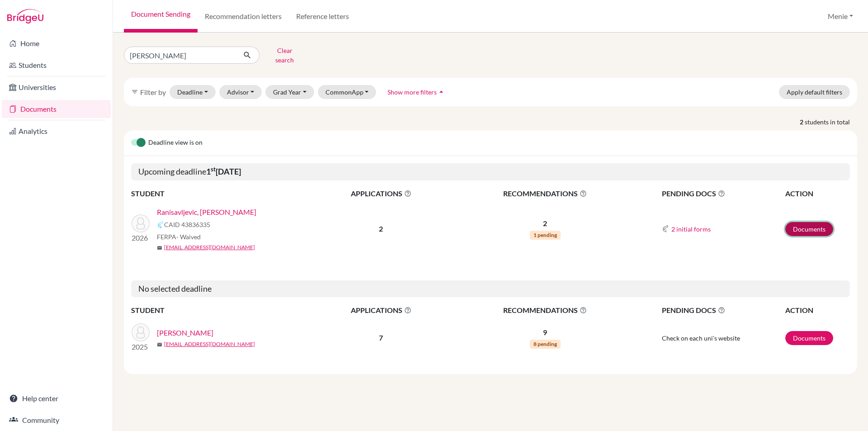  Describe the element at coordinates (152, 92) in the screenshot. I see `span: Filter by` at that location.